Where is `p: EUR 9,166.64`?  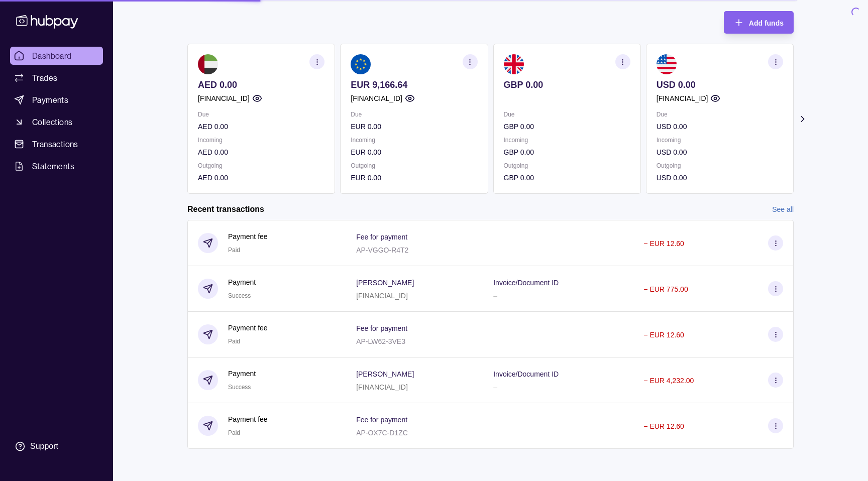 p: EUR 9,166.64 is located at coordinates (414, 85).